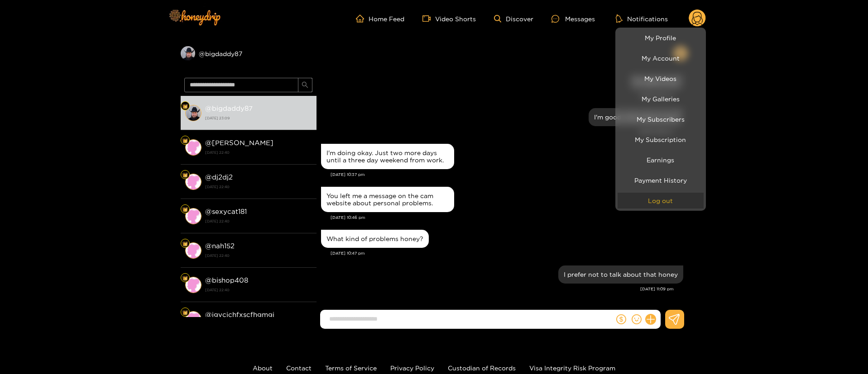  I want to click on a: Payment History, so click(660, 180).